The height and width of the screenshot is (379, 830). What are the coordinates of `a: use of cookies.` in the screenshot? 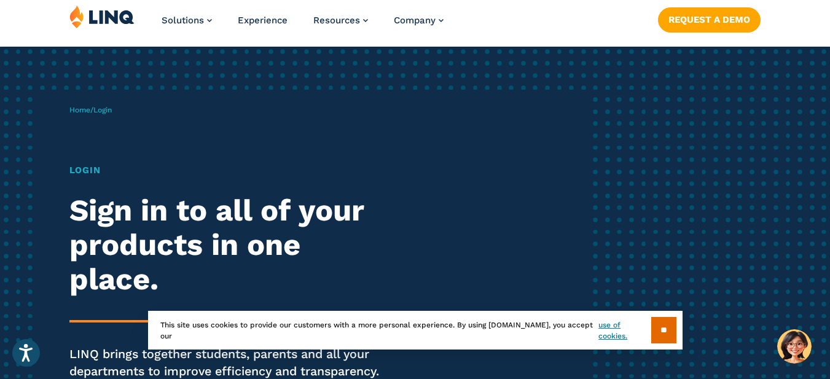 It's located at (624, 331).